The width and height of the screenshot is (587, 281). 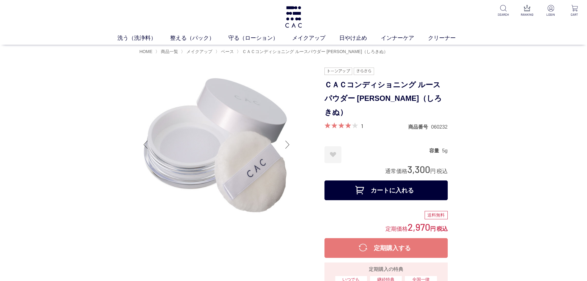 I want to click on dd: 060232, so click(x=439, y=127).